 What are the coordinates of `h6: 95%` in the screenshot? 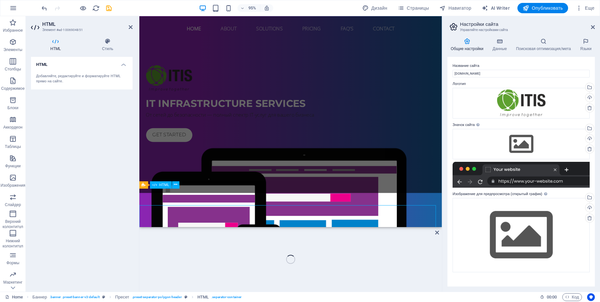 It's located at (252, 8).